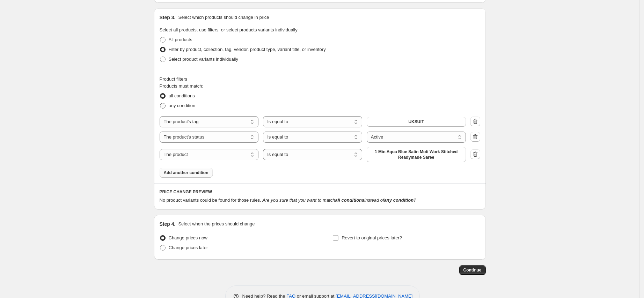 The height and width of the screenshot is (298, 644). I want to click on span: Change prices now, so click(187, 238).